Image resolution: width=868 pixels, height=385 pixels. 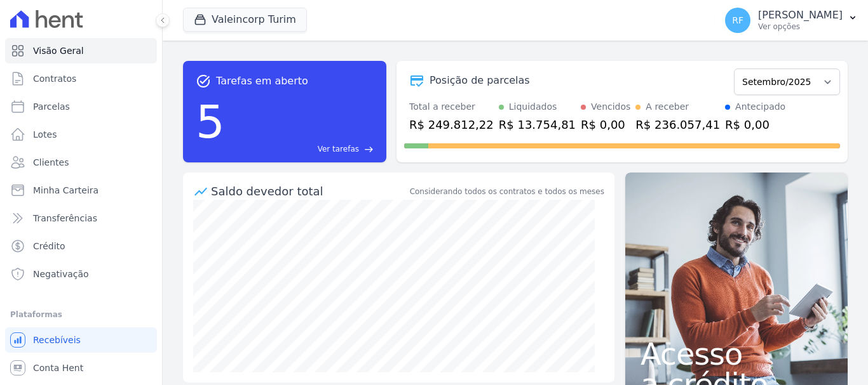 What do you see at coordinates (61, 274) in the screenshot?
I see `span: Negativação` at bounding box center [61, 274].